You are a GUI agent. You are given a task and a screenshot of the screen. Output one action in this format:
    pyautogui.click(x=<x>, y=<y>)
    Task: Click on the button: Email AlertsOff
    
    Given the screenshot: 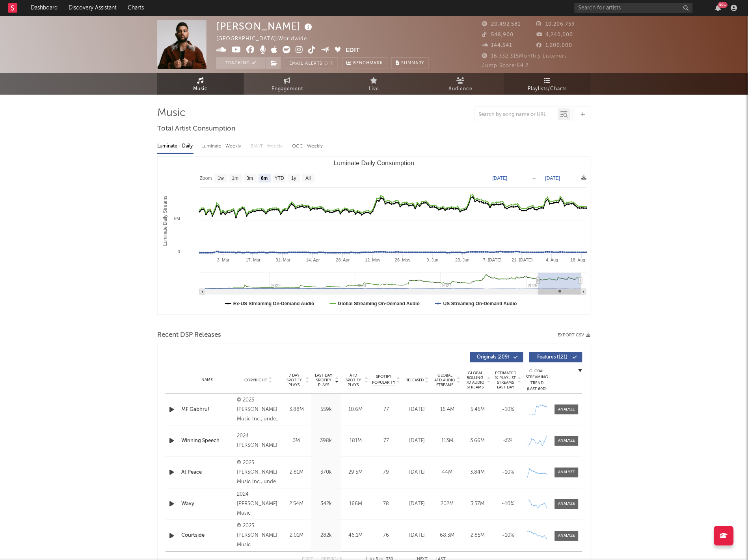 What is the action you would take?
    pyautogui.click(x=312, y=64)
    